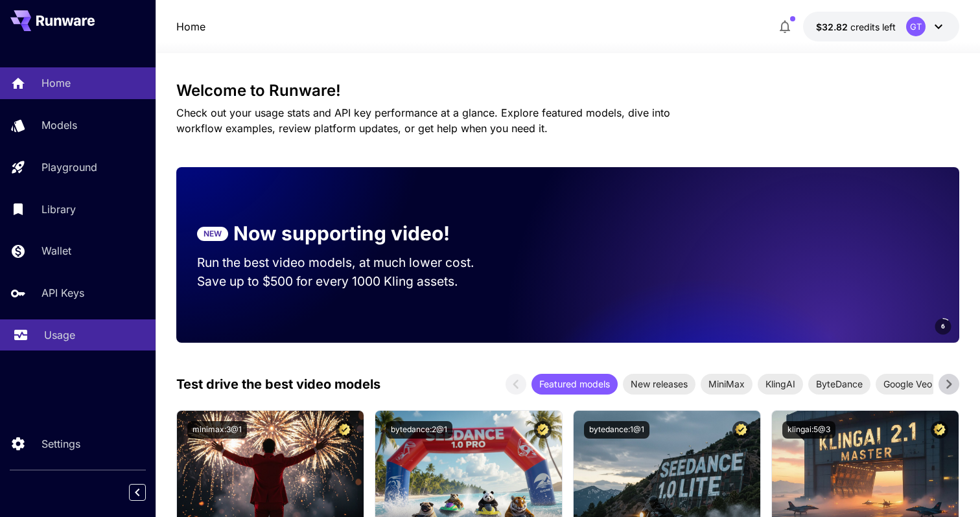 Image resolution: width=980 pixels, height=517 pixels. What do you see at coordinates (69, 167) in the screenshot?
I see `p: Playground` at bounding box center [69, 167].